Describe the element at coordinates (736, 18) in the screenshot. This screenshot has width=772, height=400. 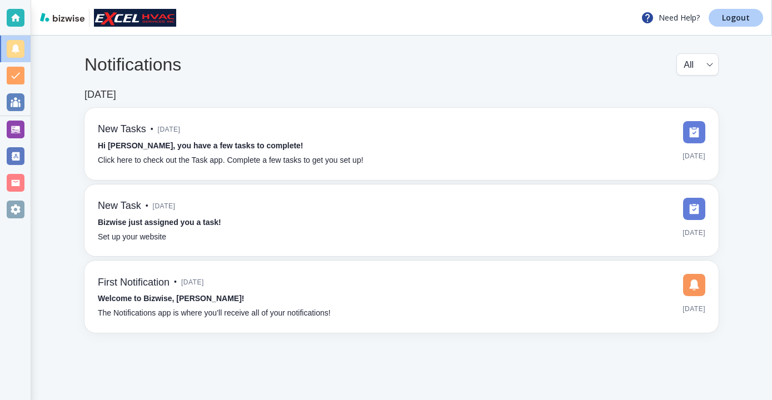
I see `p: Logout` at that location.